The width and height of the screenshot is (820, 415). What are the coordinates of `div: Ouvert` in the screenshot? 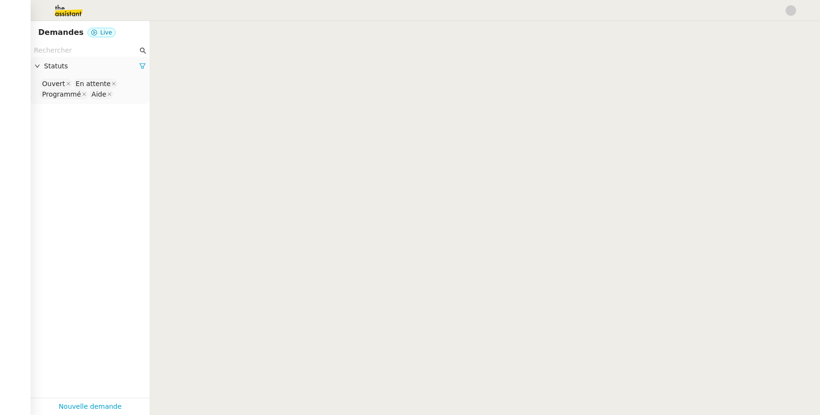 It's located at (54, 84).